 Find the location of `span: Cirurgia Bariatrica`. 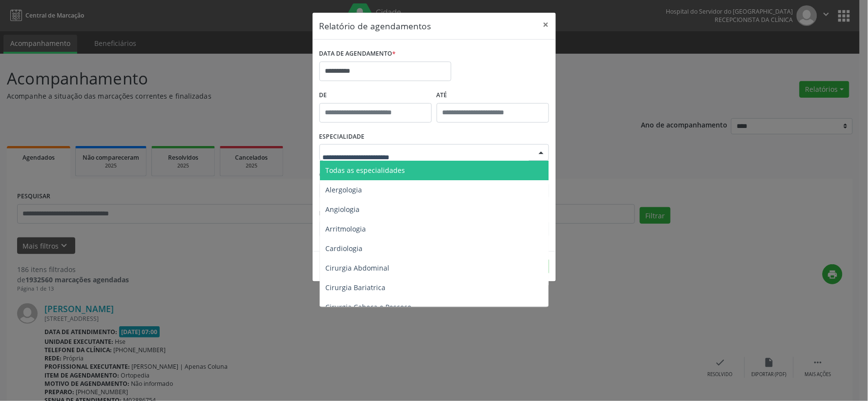

span: Cirurgia Bariatrica is located at coordinates (356, 287).